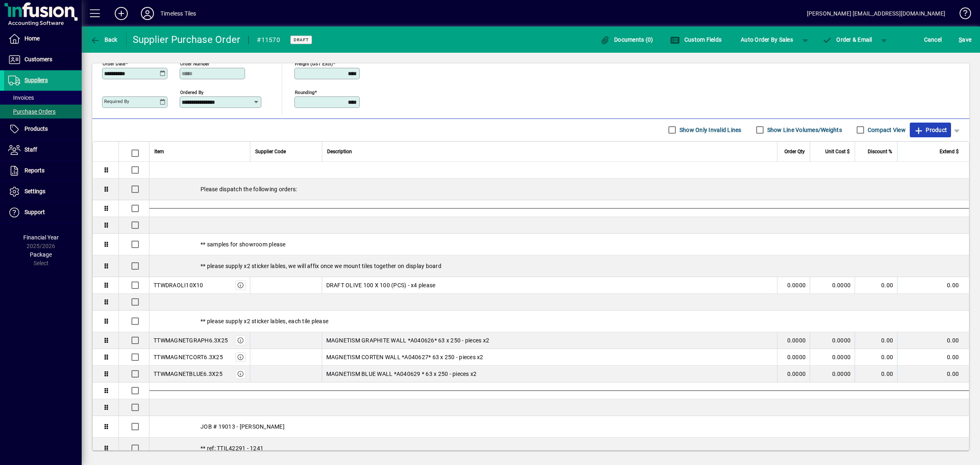  Describe the element at coordinates (36, 129) in the screenshot. I see `span: Products` at that location.